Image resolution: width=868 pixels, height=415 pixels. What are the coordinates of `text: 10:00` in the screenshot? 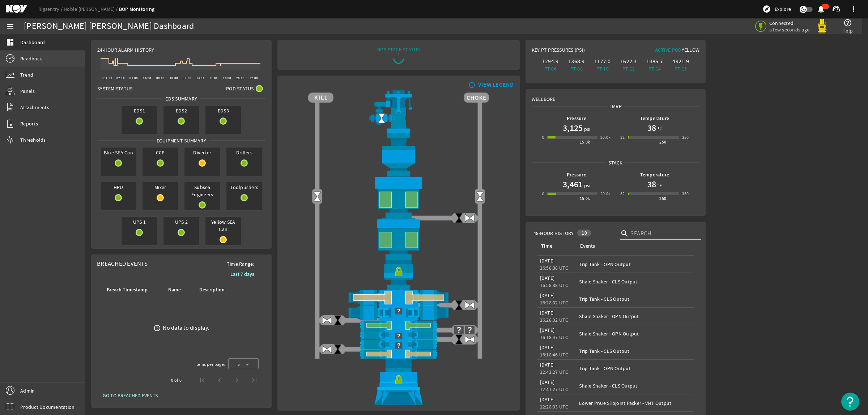 It's located at (173, 78).